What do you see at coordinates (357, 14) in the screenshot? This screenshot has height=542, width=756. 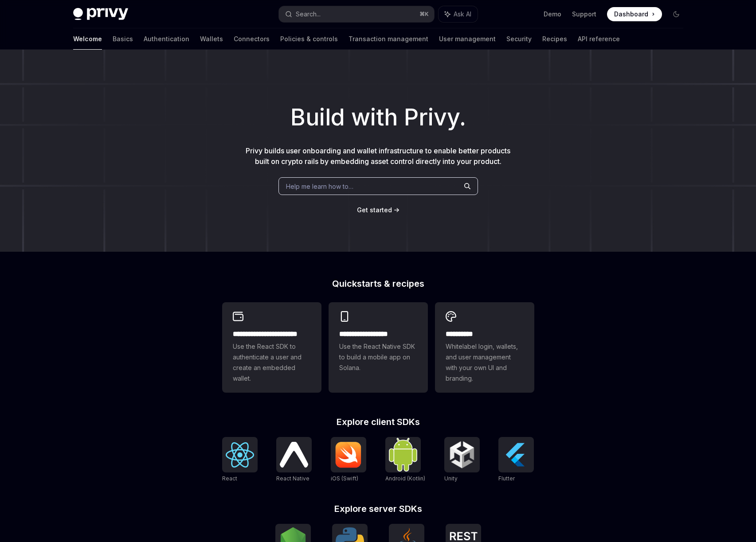 I see `button: Search...⌘K` at bounding box center [357, 14].